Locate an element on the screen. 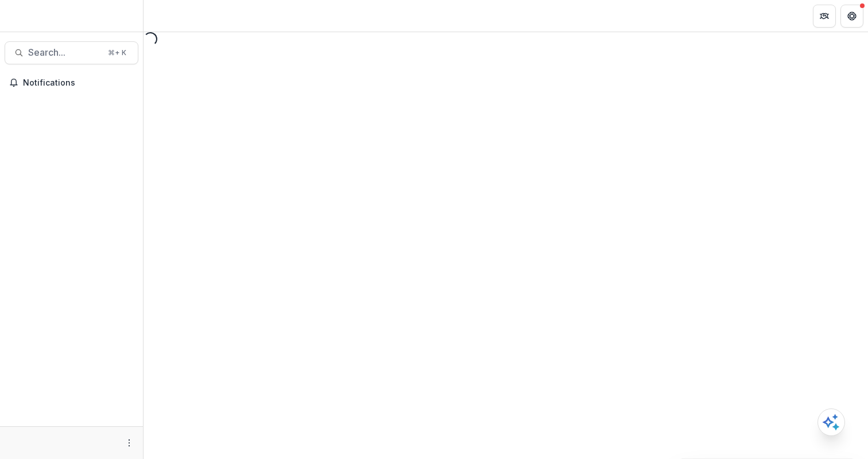 Image resolution: width=868 pixels, height=459 pixels. span: Search... is located at coordinates (65, 52).